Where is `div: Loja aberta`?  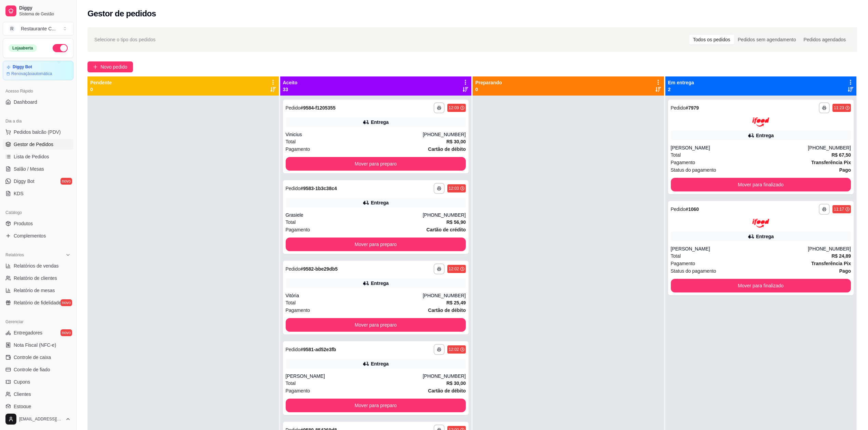 div: Loja aberta is located at coordinates (22, 48).